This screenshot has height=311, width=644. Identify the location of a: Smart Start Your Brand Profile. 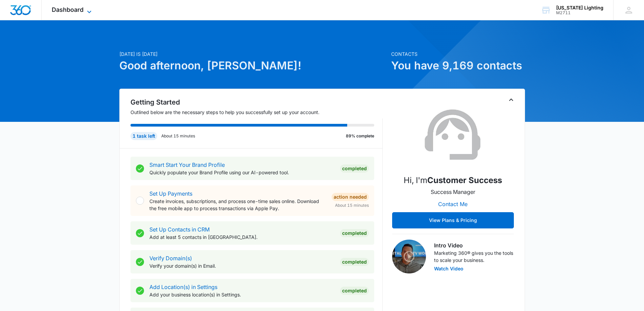
(187, 165).